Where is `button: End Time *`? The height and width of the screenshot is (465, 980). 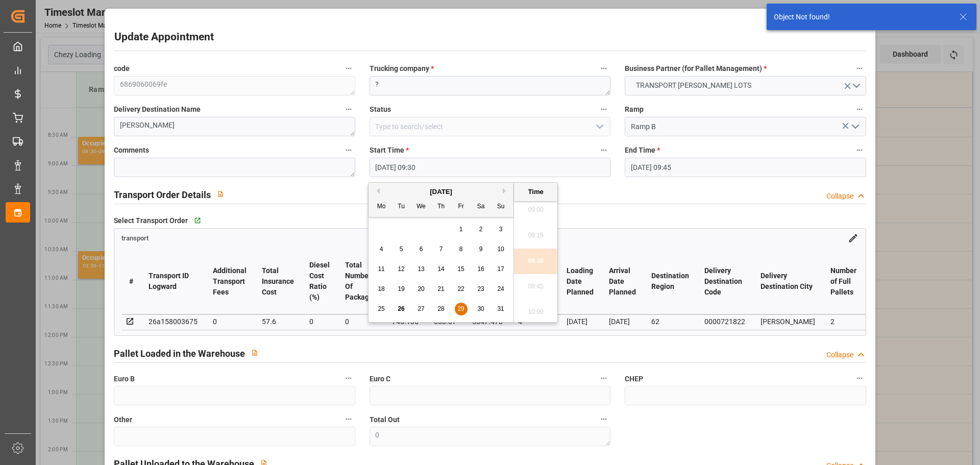 button: End Time * is located at coordinates (859, 150).